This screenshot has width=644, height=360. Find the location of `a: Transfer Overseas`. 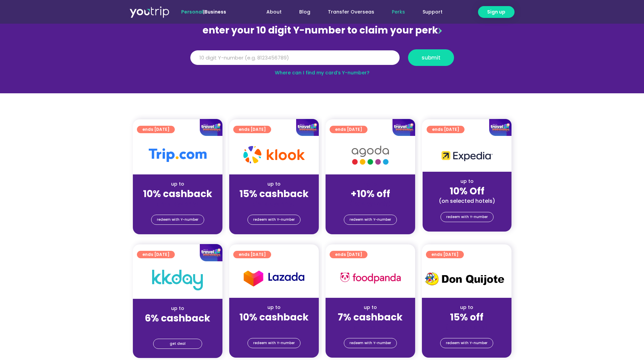

a: Transfer Overseas is located at coordinates (351, 12).